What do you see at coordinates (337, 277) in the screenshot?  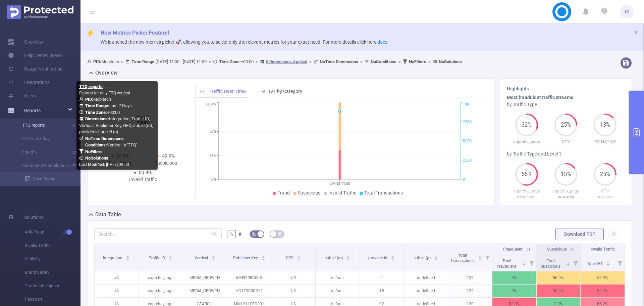 I see `p: default` at bounding box center [337, 277].